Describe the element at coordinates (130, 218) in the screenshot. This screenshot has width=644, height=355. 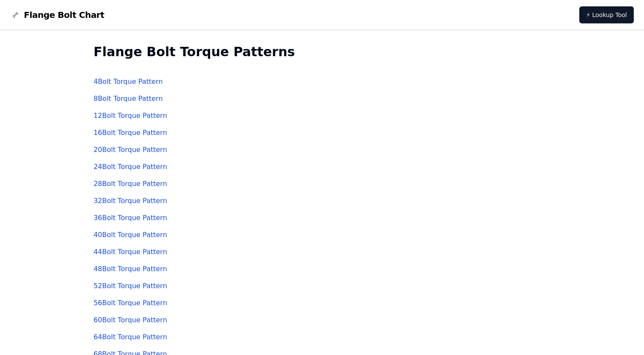
I see `a: 36Bolt Torque Pattern` at that location.